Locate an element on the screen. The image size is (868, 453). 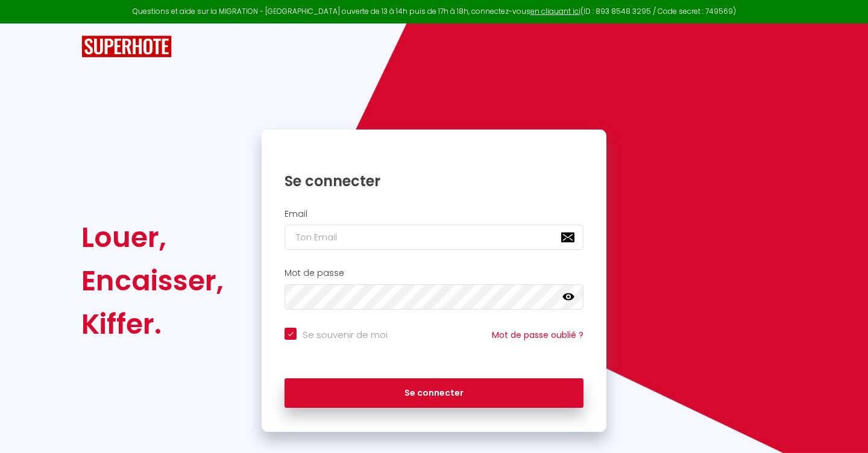
div: Louer, is located at coordinates (152, 237).